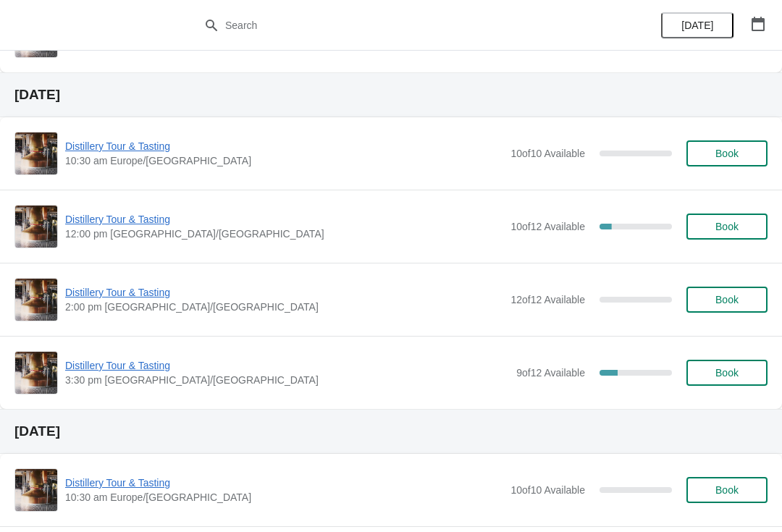  What do you see at coordinates (37, 373) in the screenshot?
I see `img: Distillery Tour & Tasting | | 3:30 pm Europe/London` at bounding box center [37, 373].